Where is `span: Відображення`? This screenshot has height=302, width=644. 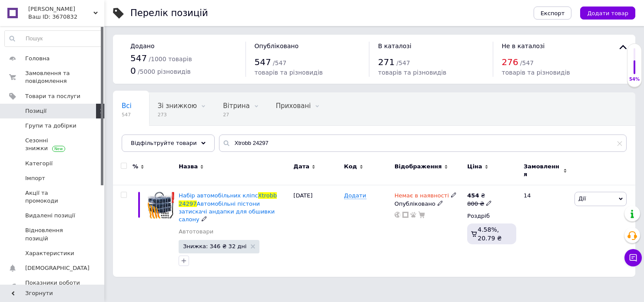 span: Відображення is located at coordinates (418, 167).